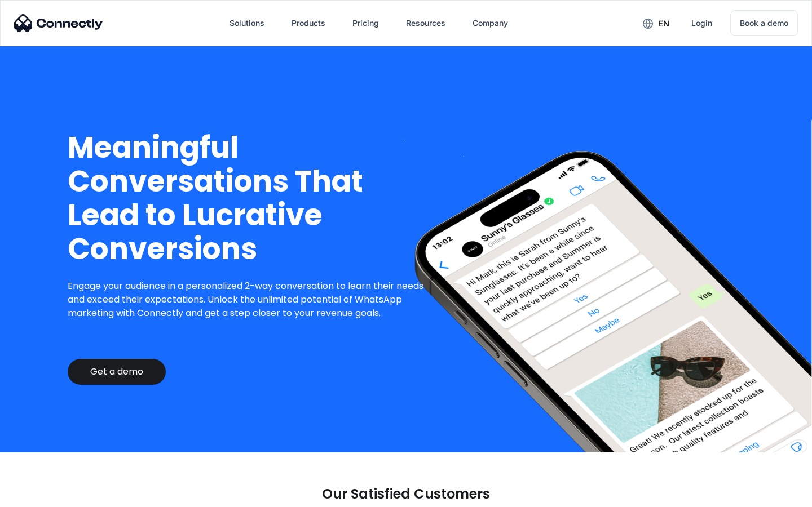 This screenshot has height=507, width=812. I want to click on aside: Language selected: English, so click(39, 495).